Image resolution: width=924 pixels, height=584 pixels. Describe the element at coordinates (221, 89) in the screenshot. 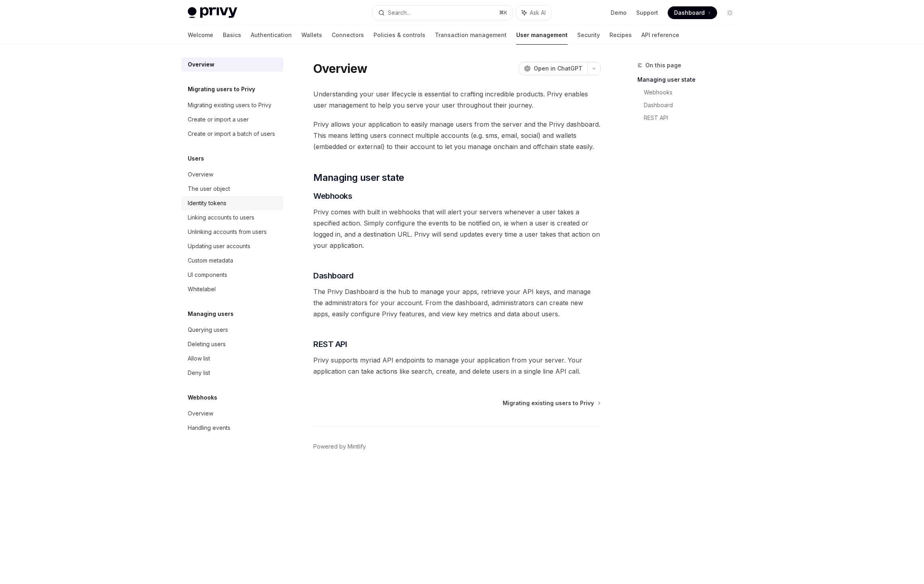

I see `h5: Migrating users to Privy` at that location.